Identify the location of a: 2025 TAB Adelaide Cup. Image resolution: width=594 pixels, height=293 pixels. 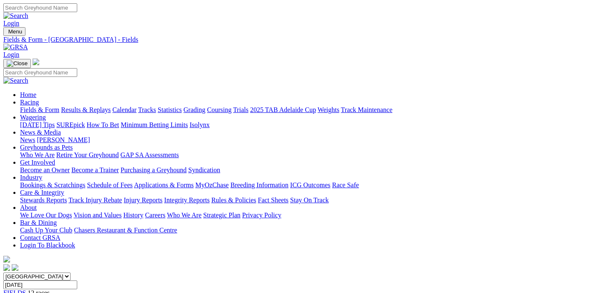
(283, 109).